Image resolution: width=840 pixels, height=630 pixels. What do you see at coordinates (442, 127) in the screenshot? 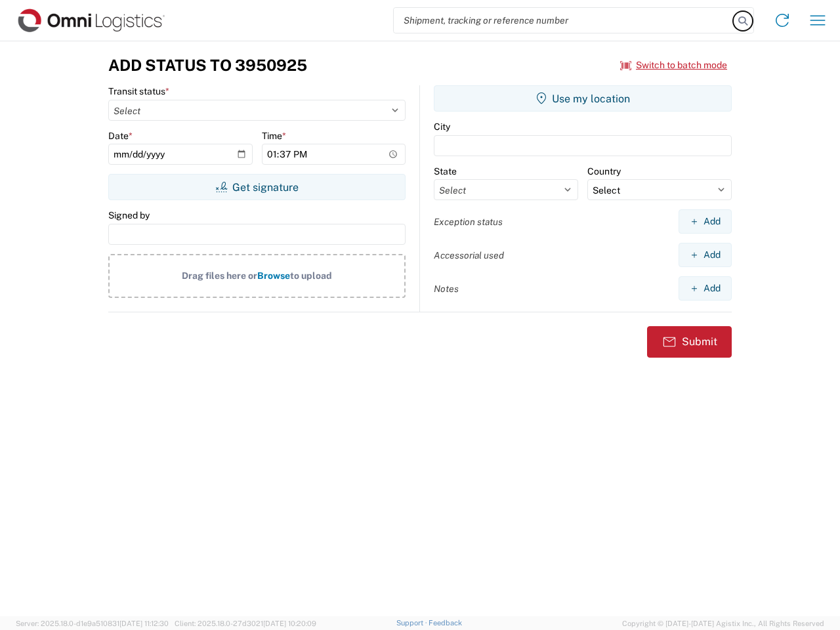
I see `label: City` at bounding box center [442, 127].